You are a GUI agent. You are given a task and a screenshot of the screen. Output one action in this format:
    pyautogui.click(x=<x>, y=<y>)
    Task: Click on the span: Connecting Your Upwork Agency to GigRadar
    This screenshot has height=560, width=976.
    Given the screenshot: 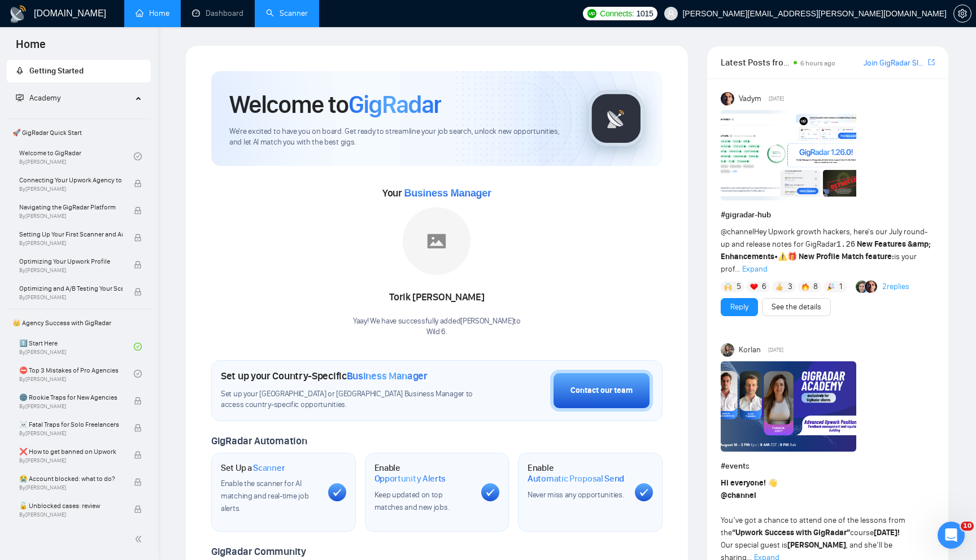 What is the action you would take?
    pyautogui.click(x=71, y=180)
    